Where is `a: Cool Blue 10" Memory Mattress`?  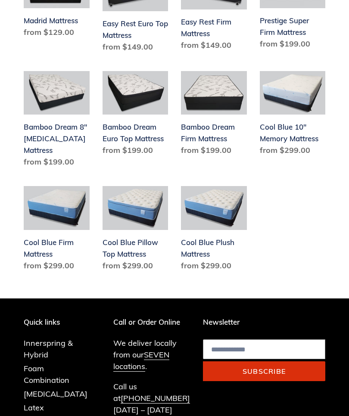 a: Cool Blue 10" Memory Mattress is located at coordinates (292, 115).